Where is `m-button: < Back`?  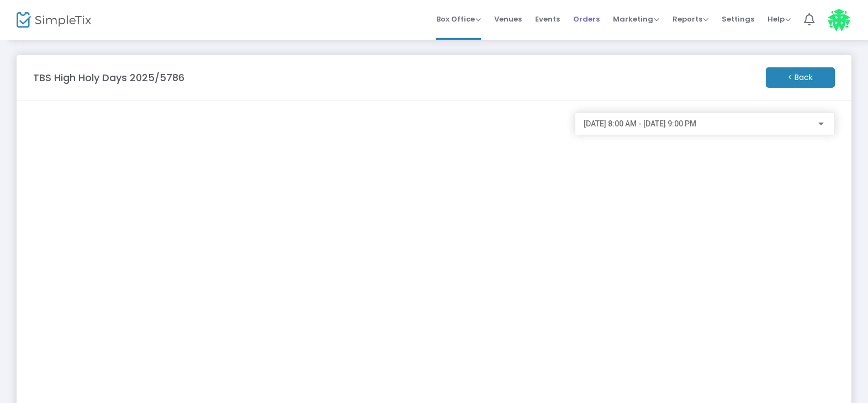 m-button: < Back is located at coordinates (800, 77).